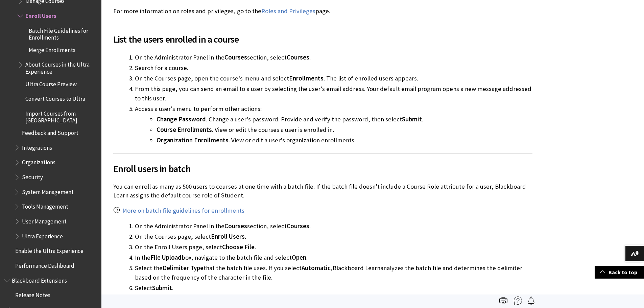 The image size is (644, 308). Describe the element at coordinates (238, 247) in the screenshot. I see `span: Choose File` at that location.